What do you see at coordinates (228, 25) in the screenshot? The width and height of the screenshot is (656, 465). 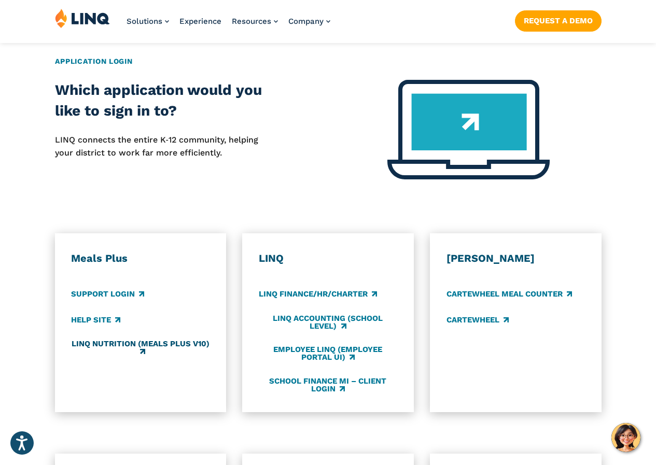 I see `nav: Primary Navigation` at bounding box center [228, 25].